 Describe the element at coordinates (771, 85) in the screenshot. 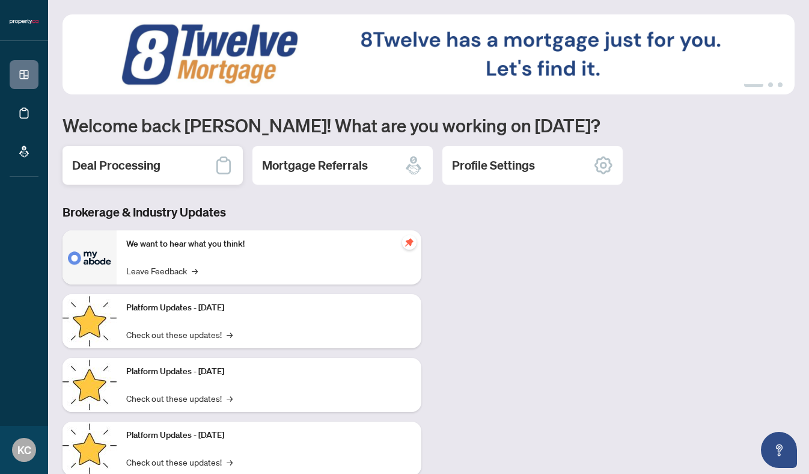

I see `button: 2` at that location.